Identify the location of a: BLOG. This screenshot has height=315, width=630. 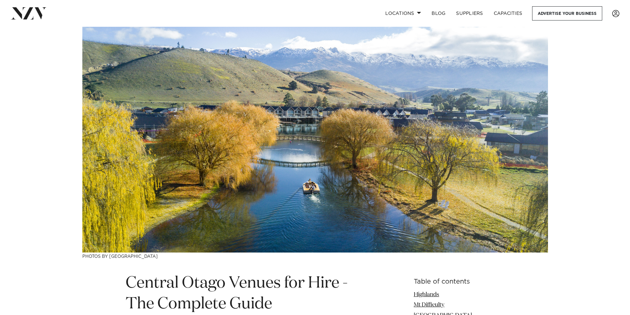
(439, 13).